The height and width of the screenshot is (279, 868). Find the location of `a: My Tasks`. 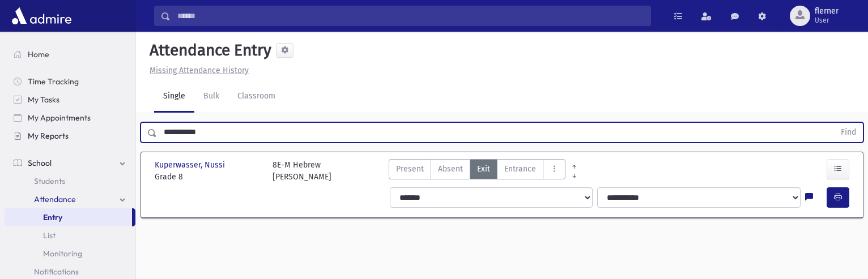

a: My Tasks is located at coordinates (69, 100).